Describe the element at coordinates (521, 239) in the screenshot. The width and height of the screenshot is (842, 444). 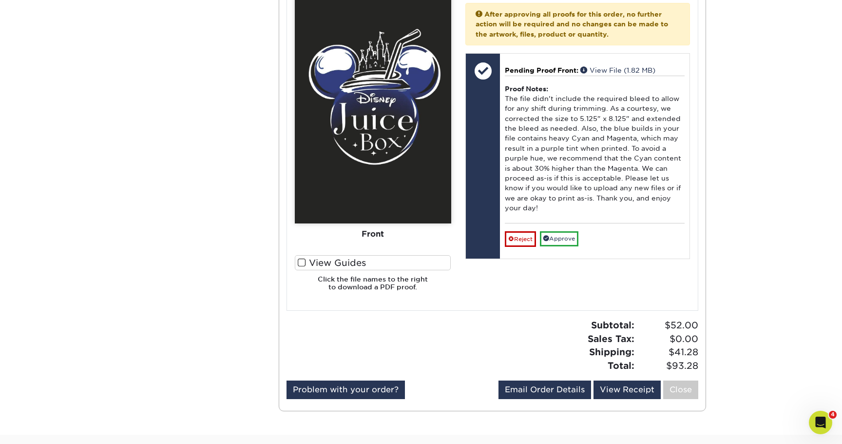
I see `a: Reject` at that location.